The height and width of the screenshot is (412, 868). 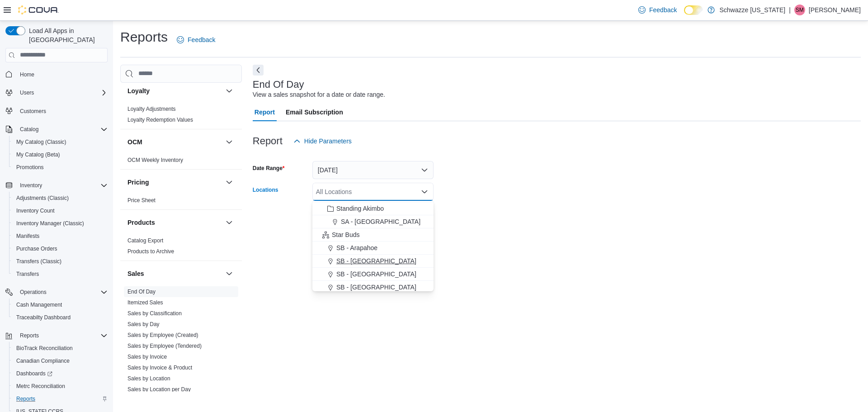 I want to click on span: My Catalog (Classic), so click(x=60, y=142).